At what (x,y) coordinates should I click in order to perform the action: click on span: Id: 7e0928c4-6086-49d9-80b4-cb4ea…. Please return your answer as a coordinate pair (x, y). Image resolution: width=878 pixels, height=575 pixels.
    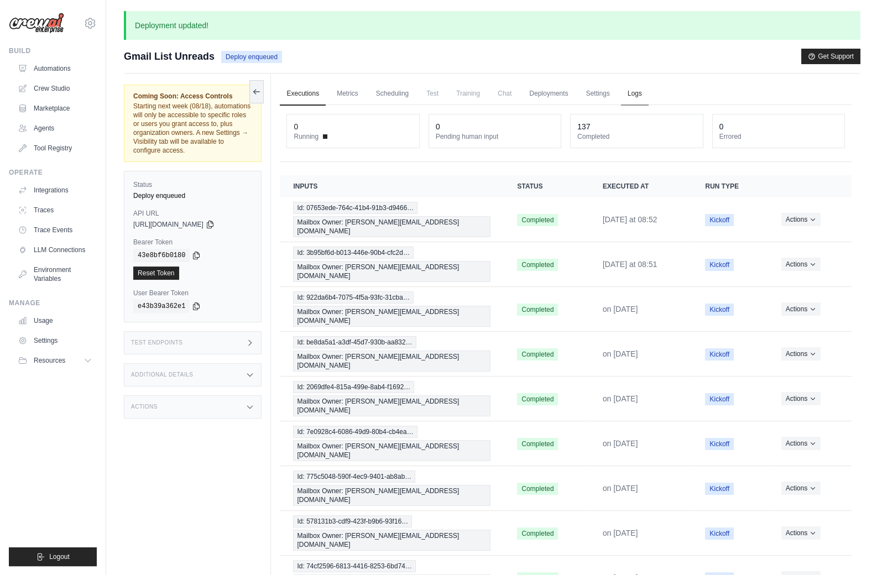
    Looking at the image, I should click on (355, 432).